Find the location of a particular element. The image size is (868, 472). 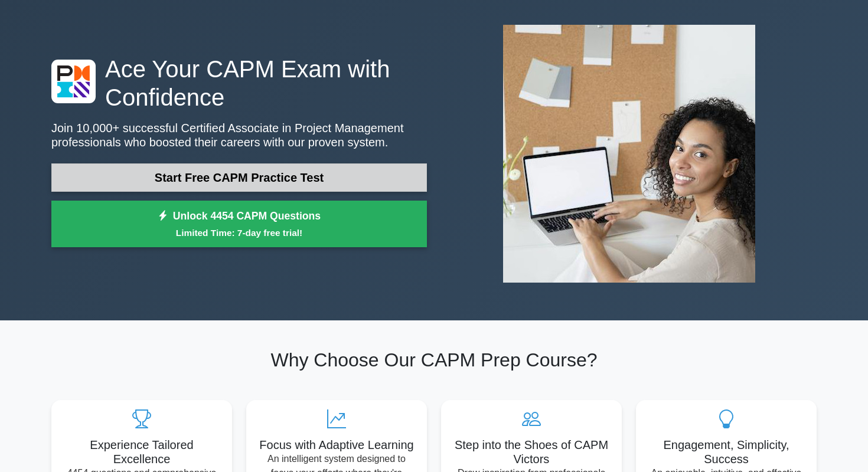

h5: Engagement, Simplicity, Success is located at coordinates (726, 452).